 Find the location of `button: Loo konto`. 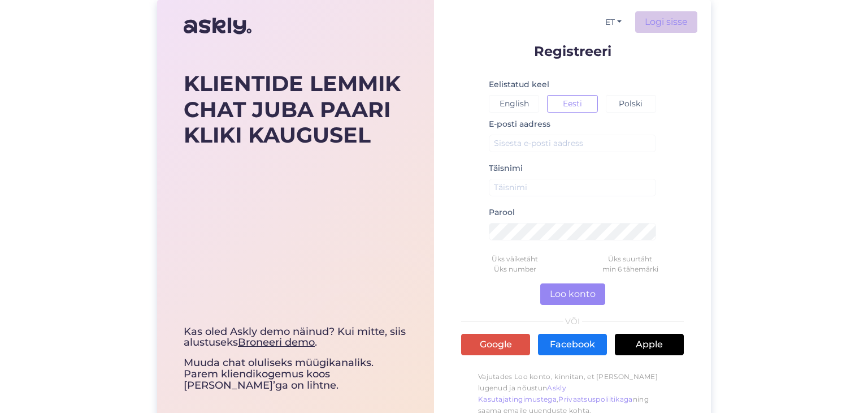

button: Loo konto is located at coordinates (572, 294).